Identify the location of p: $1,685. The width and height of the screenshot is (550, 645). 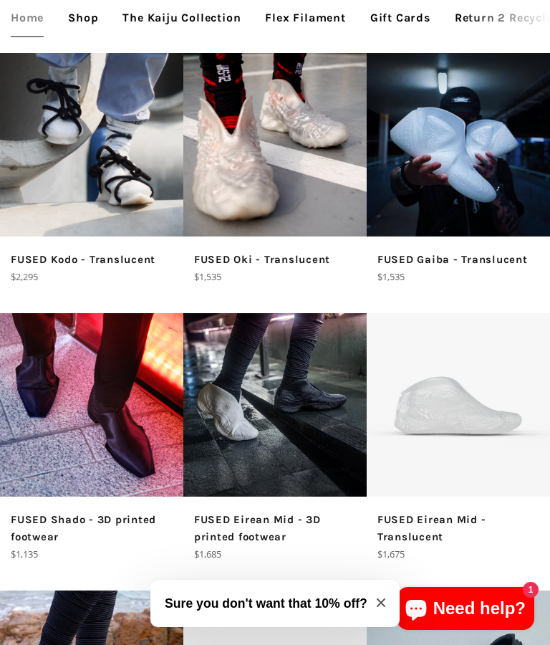
(275, 554).